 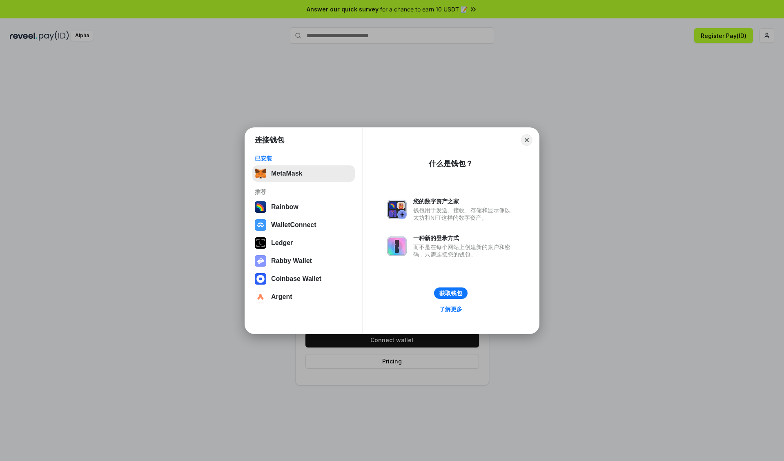 I want to click on button: 获取钱包, so click(x=451, y=293).